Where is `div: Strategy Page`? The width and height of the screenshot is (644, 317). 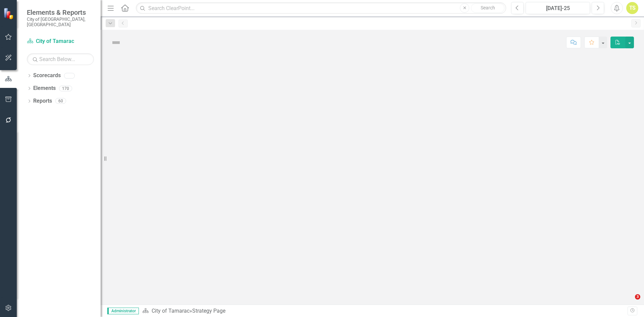
div: Strategy Page is located at coordinates (209, 311).